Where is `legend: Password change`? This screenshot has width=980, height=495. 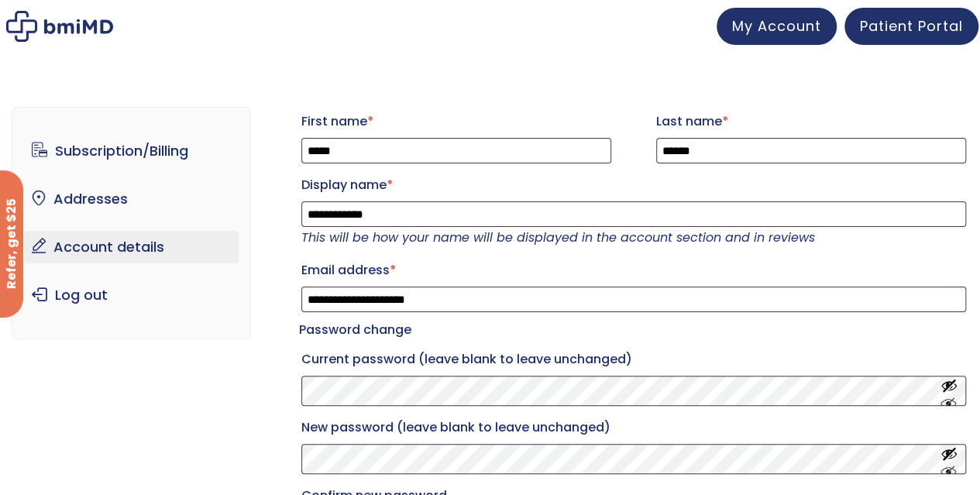
legend: Password change is located at coordinates (355, 330).